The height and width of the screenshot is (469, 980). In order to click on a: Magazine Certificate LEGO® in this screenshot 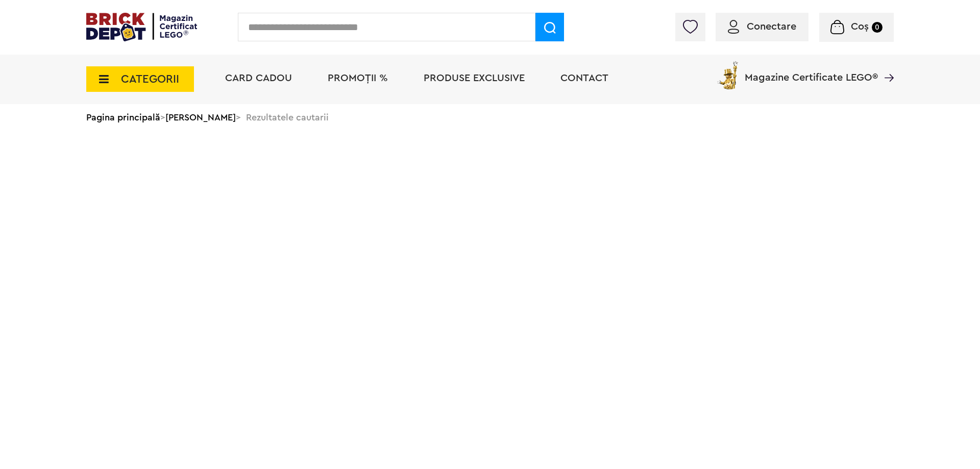, I will do `click(886, 64)`.